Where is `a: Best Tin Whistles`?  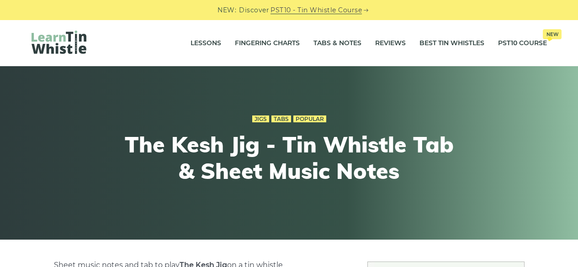
a: Best Tin Whistles is located at coordinates (452, 43).